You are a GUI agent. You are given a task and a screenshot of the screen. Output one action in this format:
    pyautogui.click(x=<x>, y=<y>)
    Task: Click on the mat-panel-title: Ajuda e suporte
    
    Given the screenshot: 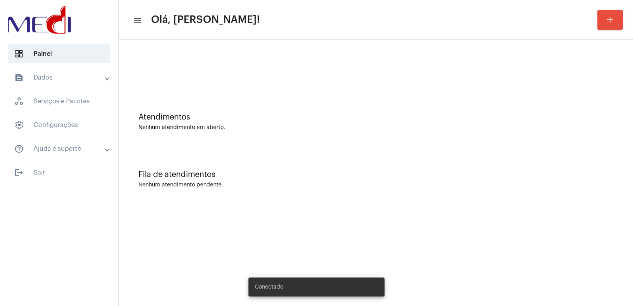 What is the action you would take?
    pyautogui.click(x=60, y=149)
    